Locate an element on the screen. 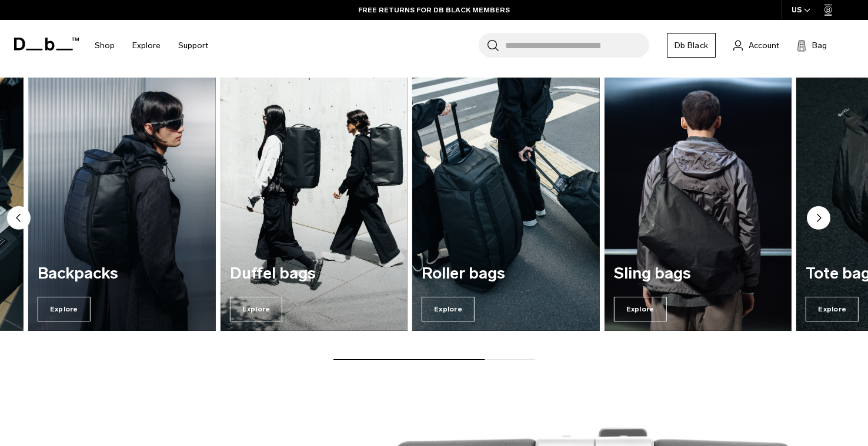 The width and height of the screenshot is (868, 446). button: Bag is located at coordinates (811, 45).